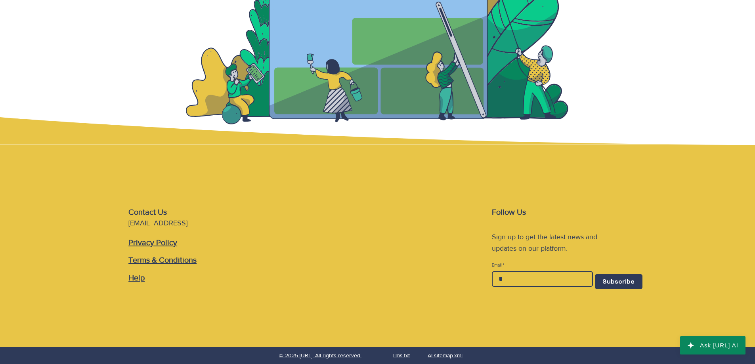 The height and width of the screenshot is (364, 755). Describe the element at coordinates (168, 212) in the screenshot. I see `p: Contact Us` at that location.